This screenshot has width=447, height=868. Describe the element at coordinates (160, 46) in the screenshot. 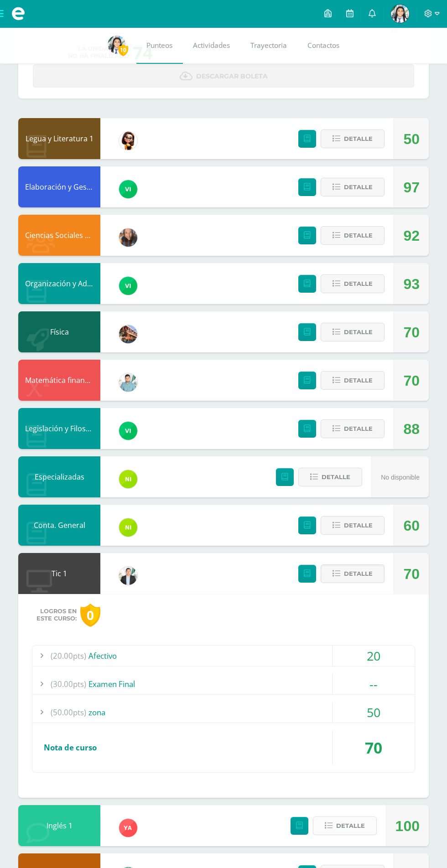

I see `a: Punteos` at that location.